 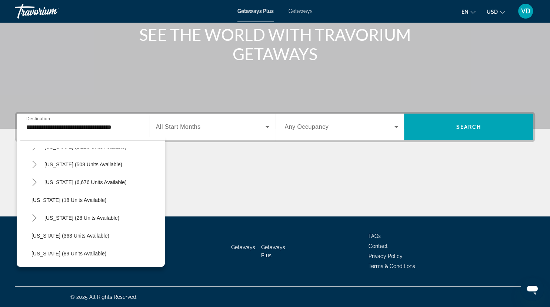 What do you see at coordinates (392, 266) in the screenshot?
I see `span: Terms & Conditions` at bounding box center [392, 266].